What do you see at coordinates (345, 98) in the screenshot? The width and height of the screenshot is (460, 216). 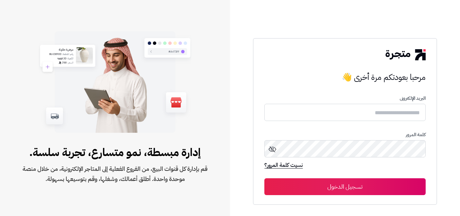 I see `p: البريد الإلكترونى` at bounding box center [345, 98].